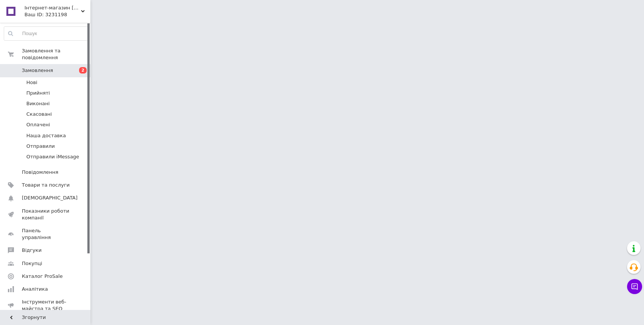  What do you see at coordinates (83, 70) in the screenshot?
I see `span: 2` at bounding box center [83, 70].